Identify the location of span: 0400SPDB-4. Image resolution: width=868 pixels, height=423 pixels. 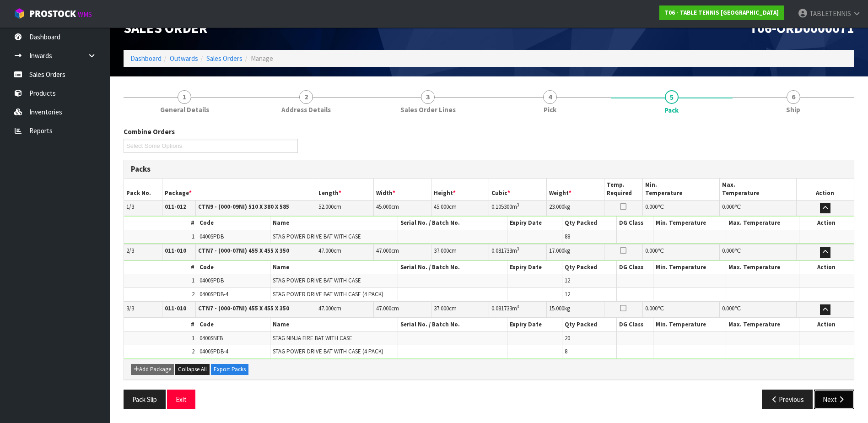
(214, 351).